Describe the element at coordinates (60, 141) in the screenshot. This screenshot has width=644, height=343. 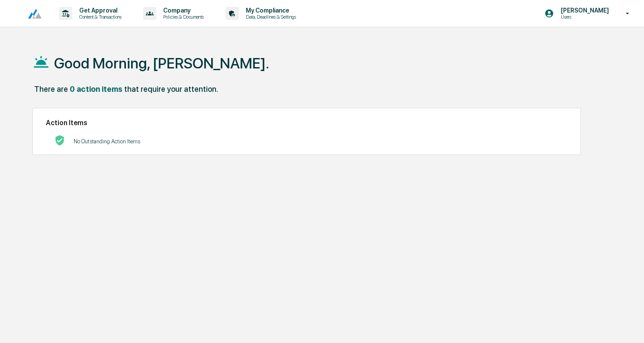
I see `img: No Actions logo` at that location.